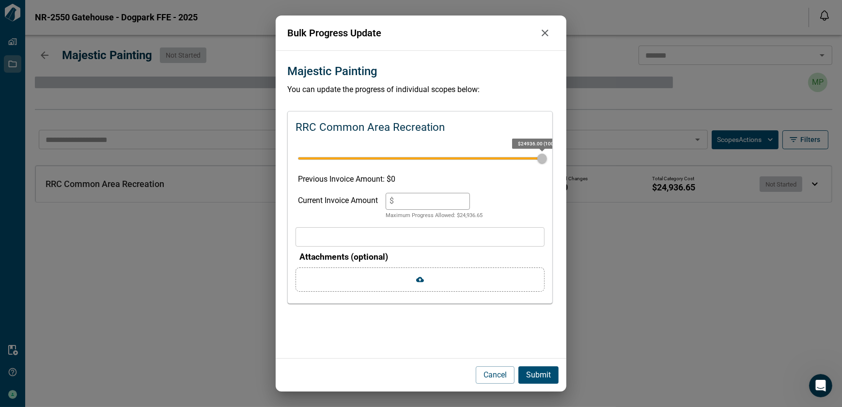 This screenshot has height=407, width=842. What do you see at coordinates (420, 179) in the screenshot?
I see `p: Previous Invoice Amount: $ 0` at bounding box center [420, 179].